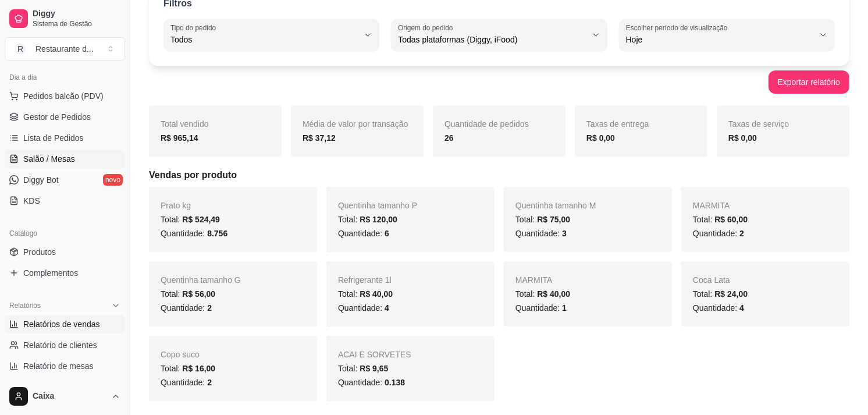 This screenshot has width=868, height=415. What do you see at coordinates (61, 324) in the screenshot?
I see `span: Relatórios de vendas` at bounding box center [61, 324].